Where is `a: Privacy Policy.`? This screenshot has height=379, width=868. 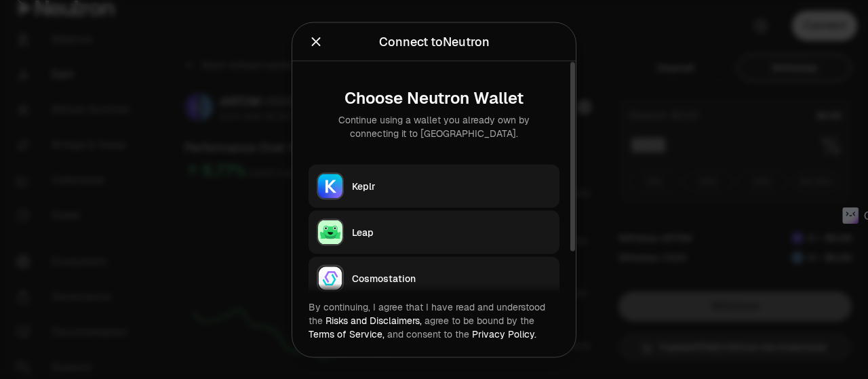
a: Privacy Policy. is located at coordinates (504, 334).